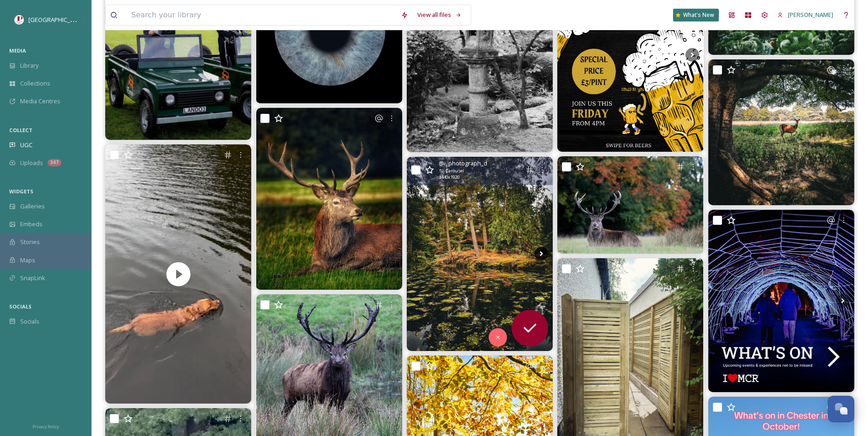 The width and height of the screenshot is (868, 436). I want to click on div: View all files, so click(439, 14).